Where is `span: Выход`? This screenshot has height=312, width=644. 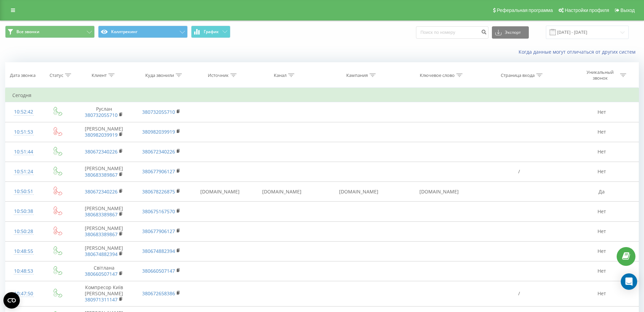
span: Выход is located at coordinates (627, 10).